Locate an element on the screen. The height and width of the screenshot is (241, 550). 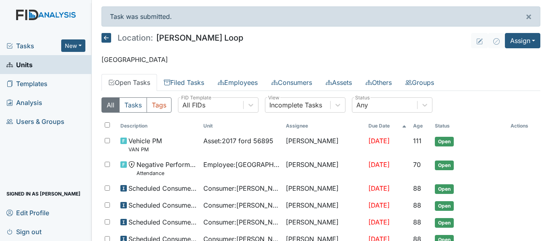
a: Filed Tasks is located at coordinates (184, 83).